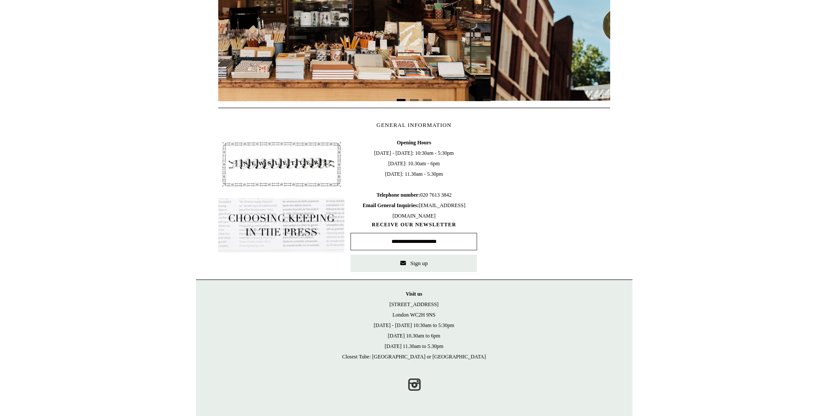 The image size is (828, 416). What do you see at coordinates (414, 225) in the screenshot?
I see `span: RECEIVE OUR NEWSLETTER` at bounding box center [414, 225].